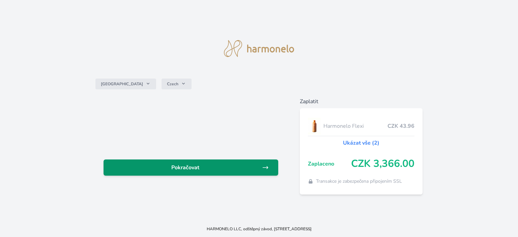 Image resolution: width=518 pixels, height=237 pixels. I want to click on button: Czech, so click(176, 84).